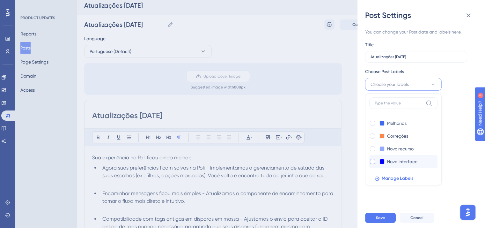  Describe the element at coordinates (385, 71) in the screenshot. I see `span: Choose Post Labels` at that location.